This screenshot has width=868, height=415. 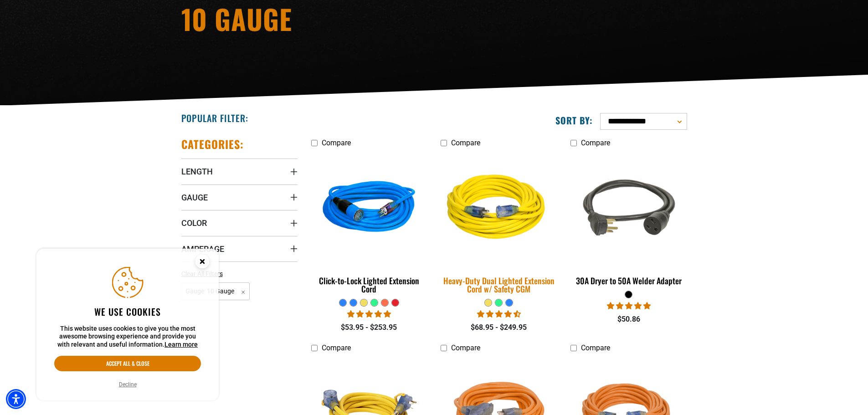 What do you see at coordinates (16, 399) in the screenshot?
I see `div: Accessibility Menu` at bounding box center [16, 399].